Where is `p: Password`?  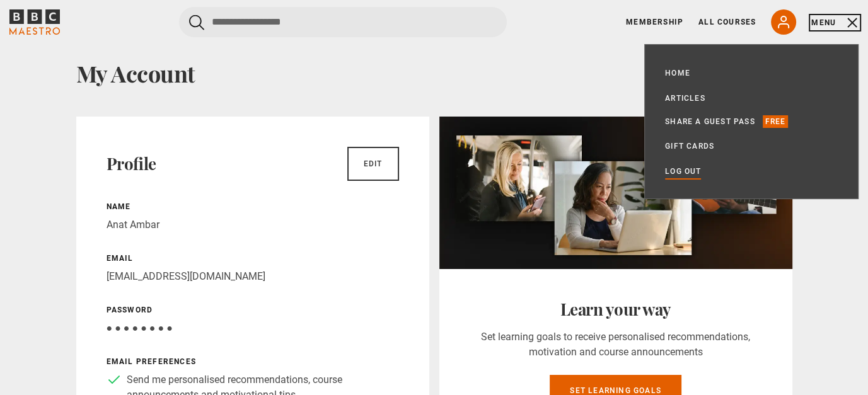
p: Password is located at coordinates (253, 310).